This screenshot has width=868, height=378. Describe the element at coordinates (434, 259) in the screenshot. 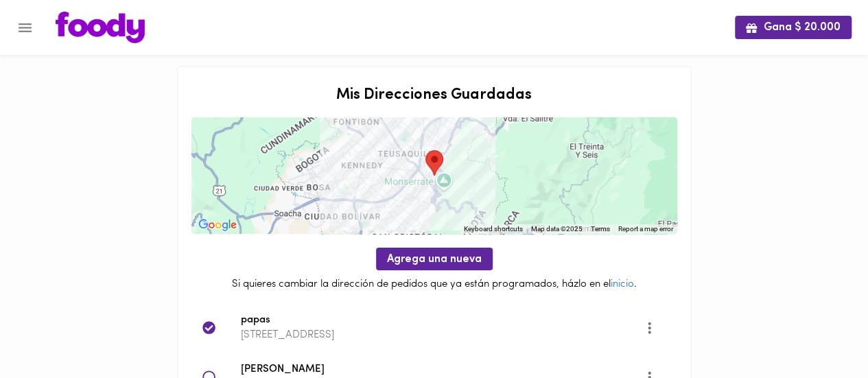

I see `button: Agrega una nueva` at that location.